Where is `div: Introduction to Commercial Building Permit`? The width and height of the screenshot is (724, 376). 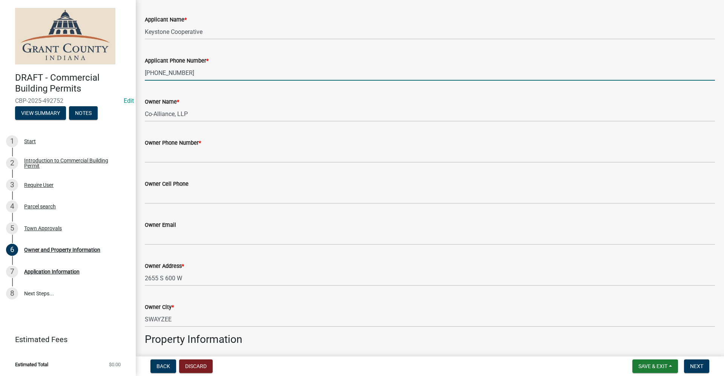
div: Introduction to Commercial Building Permit is located at coordinates (74, 163).